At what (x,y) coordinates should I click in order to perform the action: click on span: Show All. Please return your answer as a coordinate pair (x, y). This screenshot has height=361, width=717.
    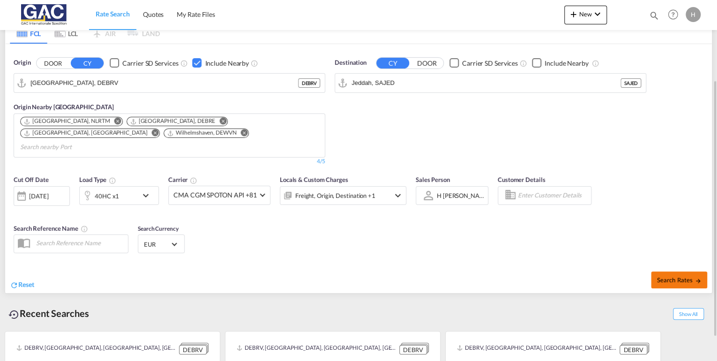
    Looking at the image, I should click on (689, 314).